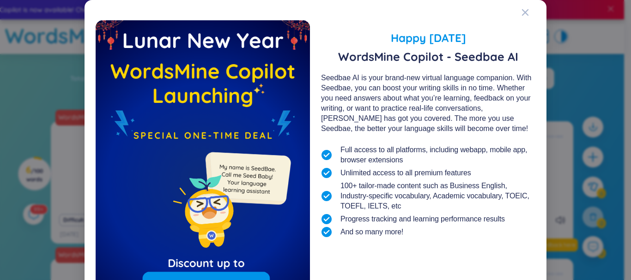  Describe the element at coordinates (247, 179) in the screenshot. I see `img: minionSeedbaeMessage.35ffe99e.png` at that location.